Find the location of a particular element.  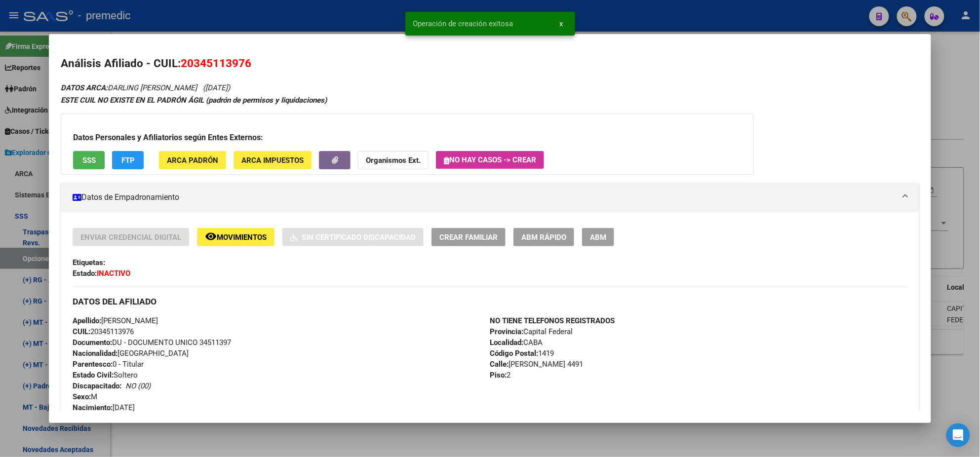

span: Sin Certificado Discapacidad is located at coordinates (359, 237).